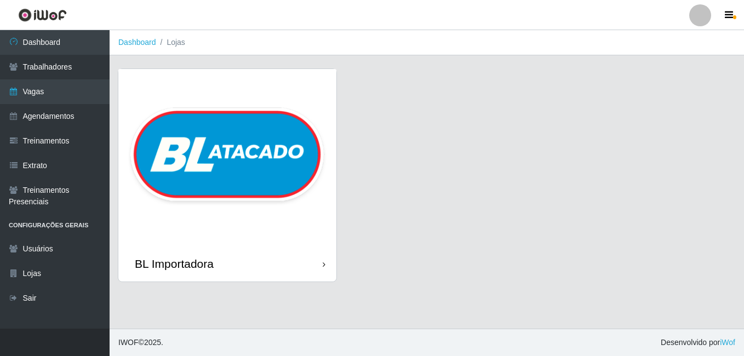 The width and height of the screenshot is (744, 356). What do you see at coordinates (227, 175) in the screenshot?
I see `a: BL Importadora` at bounding box center [227, 175].